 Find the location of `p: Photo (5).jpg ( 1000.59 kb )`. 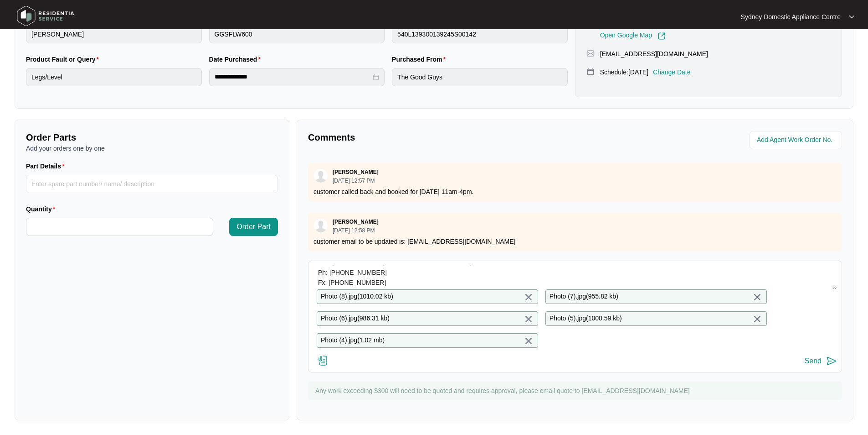

p: Photo (5).jpg ( 1000.59 kb ) is located at coordinates (585, 319).